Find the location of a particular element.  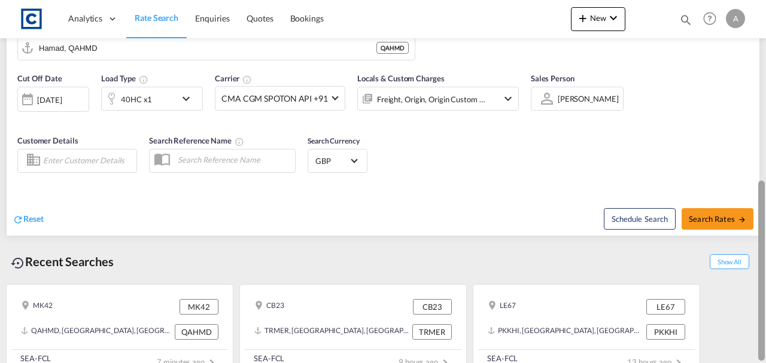

span: Sales Person is located at coordinates (552, 78).